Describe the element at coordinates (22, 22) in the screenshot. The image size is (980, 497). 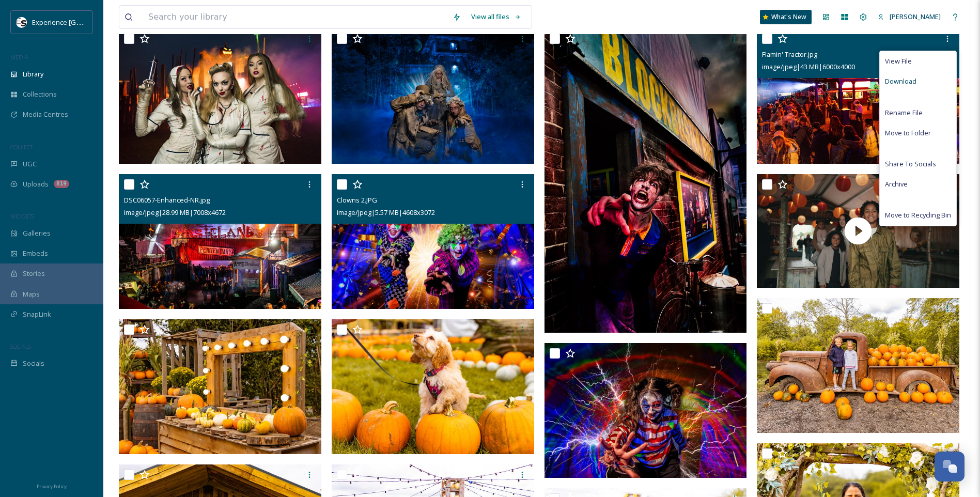
I see `img: WSCC%20ES%20Socials%20Icon%20-%20Secondary%20-%20Black.jpg` at that location.